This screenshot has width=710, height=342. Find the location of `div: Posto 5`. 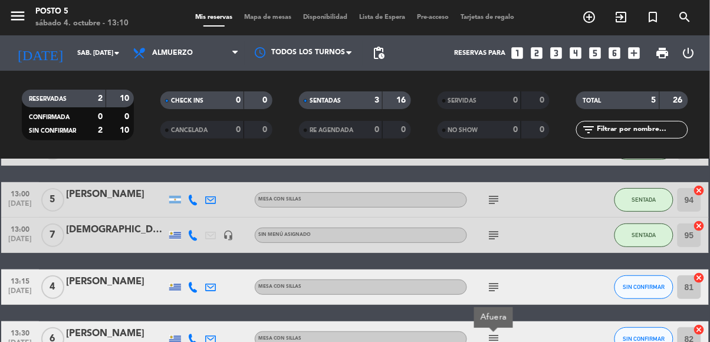

div: Posto 5 is located at coordinates (82, 12).